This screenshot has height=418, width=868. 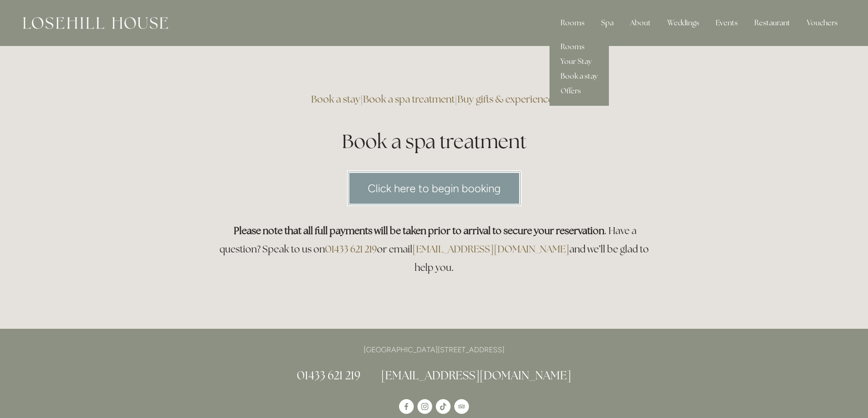 I want to click on div: Weddings, so click(x=683, y=23).